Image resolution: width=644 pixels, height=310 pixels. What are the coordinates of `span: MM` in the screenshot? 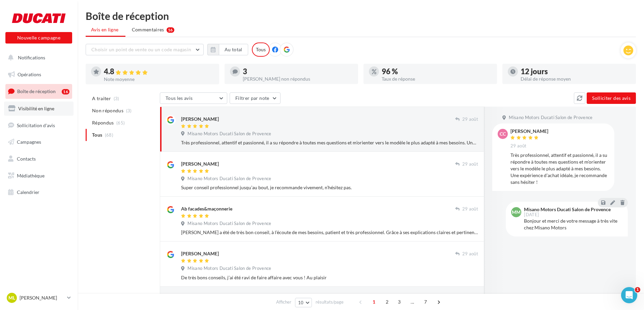 It's located at (516, 212).